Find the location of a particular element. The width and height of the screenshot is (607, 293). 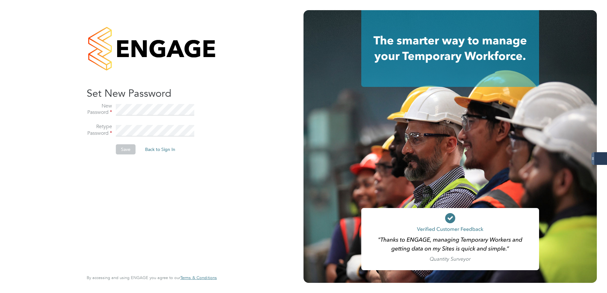

span: By accessing and using ENGAGE you agree to our is located at coordinates (152, 278).